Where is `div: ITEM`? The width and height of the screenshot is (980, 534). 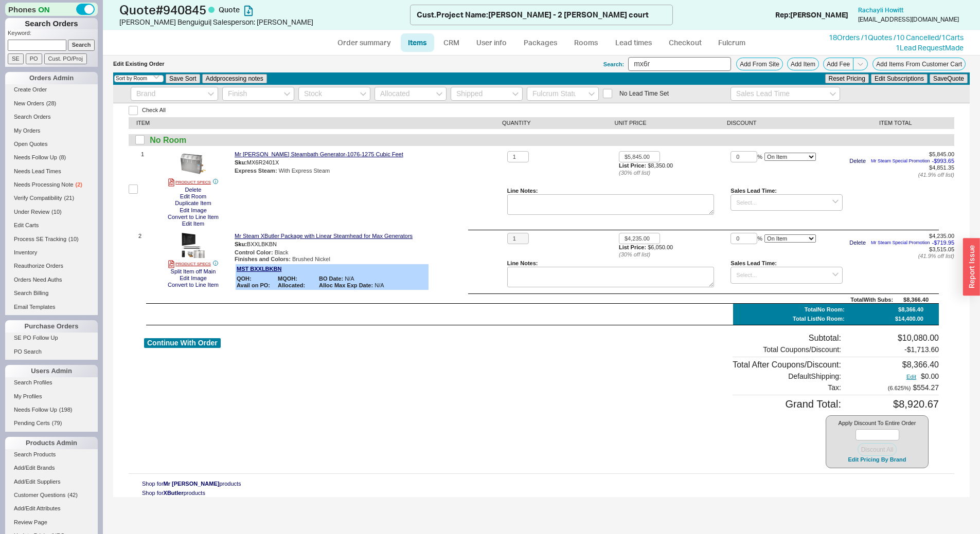 div: ITEM is located at coordinates (319, 123).